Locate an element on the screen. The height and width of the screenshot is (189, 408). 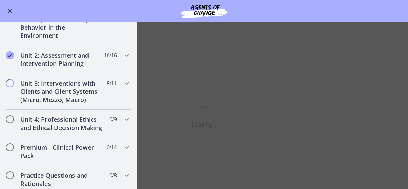
span: 8 / 11 is located at coordinates (111, 83).